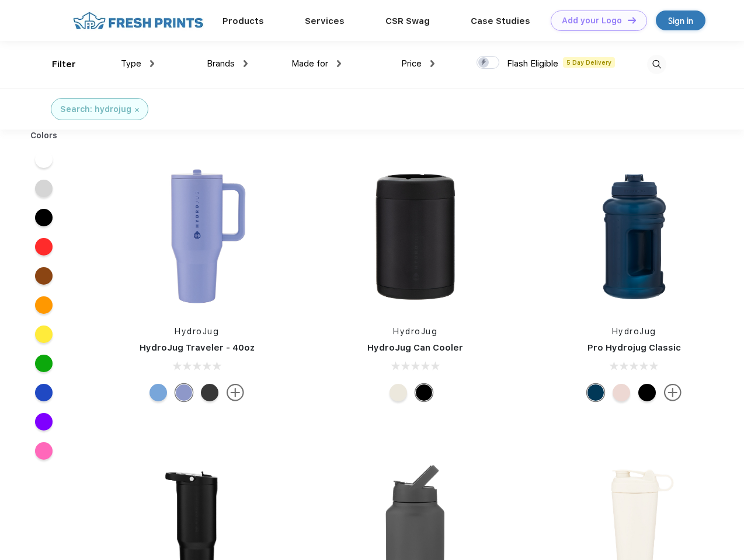 The width and height of the screenshot is (744, 560). What do you see at coordinates (158, 393) in the screenshot?
I see `div: Riptide` at bounding box center [158, 393].